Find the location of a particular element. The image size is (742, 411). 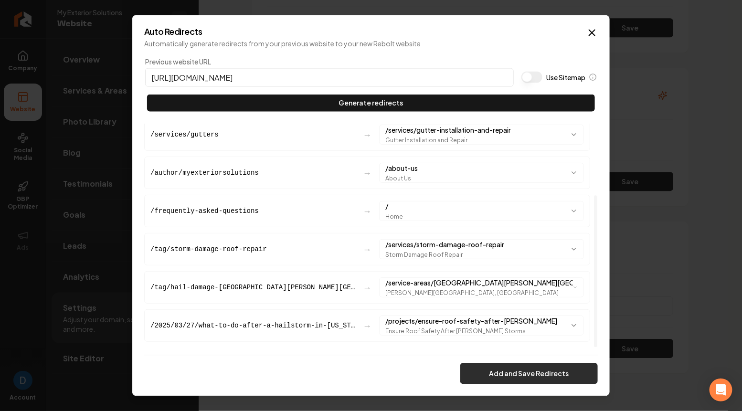

div: /tag/hail-damage-hudson-oaks-tx is located at coordinates (253, 287).